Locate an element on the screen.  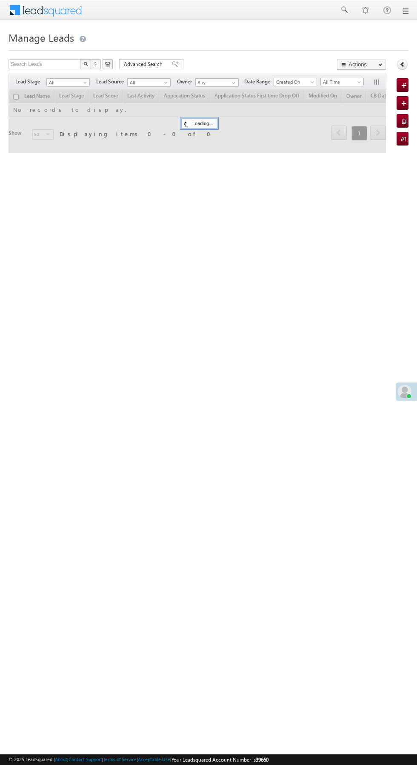
img: Search is located at coordinates (86, 64).